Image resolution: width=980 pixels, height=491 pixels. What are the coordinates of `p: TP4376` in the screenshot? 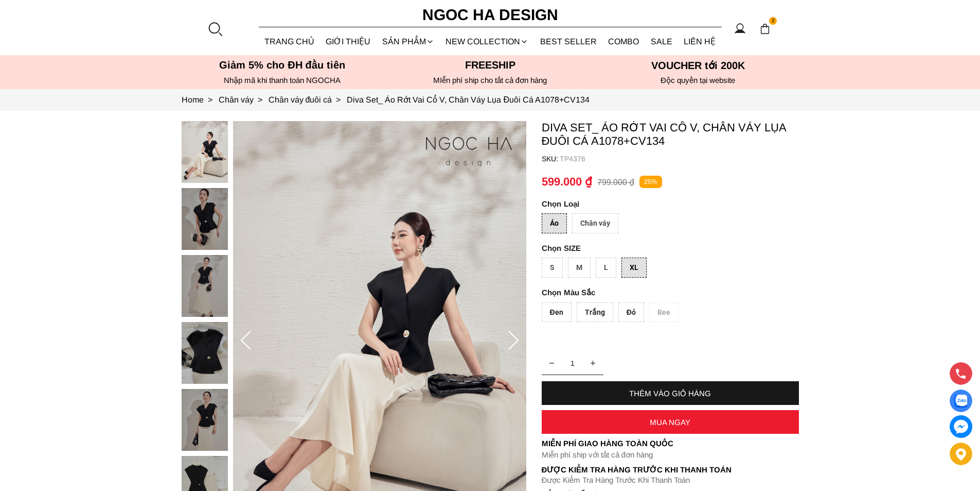 It's located at (680, 158).